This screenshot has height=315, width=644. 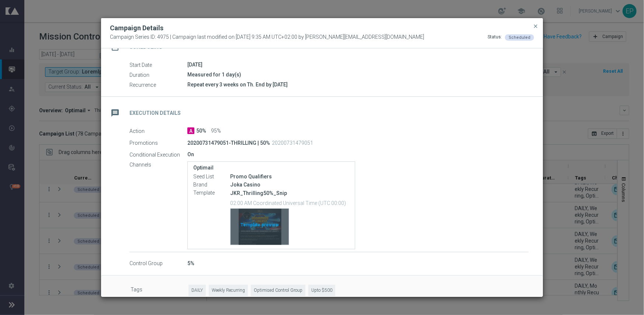 I want to click on span: 95%, so click(x=216, y=131).